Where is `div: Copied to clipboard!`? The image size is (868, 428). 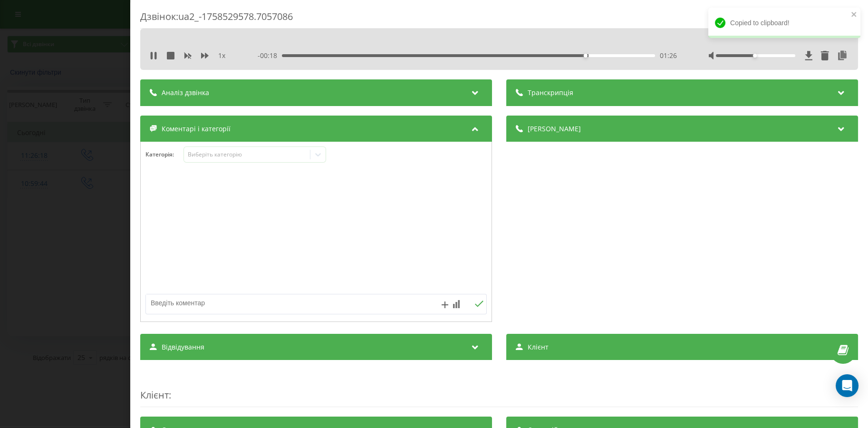 div: Copied to clipboard! is located at coordinates (785, 23).